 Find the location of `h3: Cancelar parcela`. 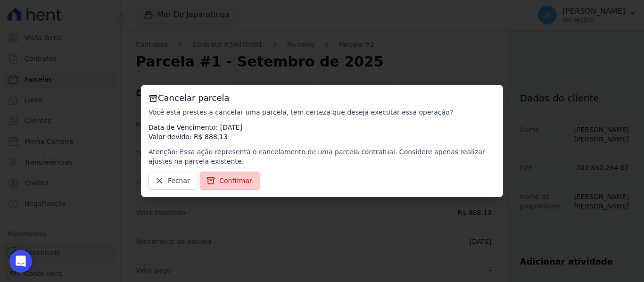

h3: Cancelar parcela is located at coordinates (322, 98).